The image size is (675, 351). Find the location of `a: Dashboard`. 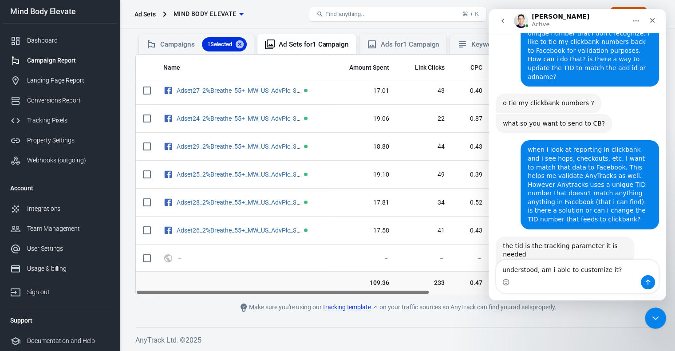

a: Dashboard is located at coordinates (60, 40).